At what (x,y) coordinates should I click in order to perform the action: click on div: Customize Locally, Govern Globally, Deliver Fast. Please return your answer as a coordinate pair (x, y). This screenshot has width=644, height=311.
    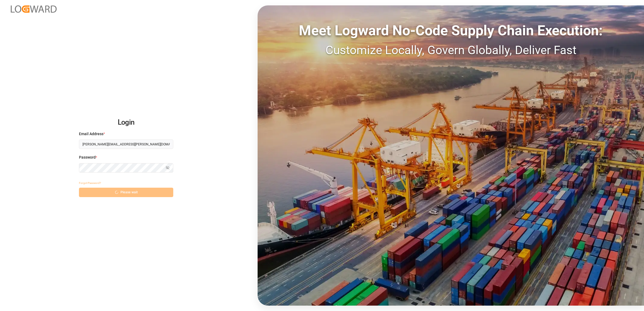
    Looking at the image, I should click on (451, 50).